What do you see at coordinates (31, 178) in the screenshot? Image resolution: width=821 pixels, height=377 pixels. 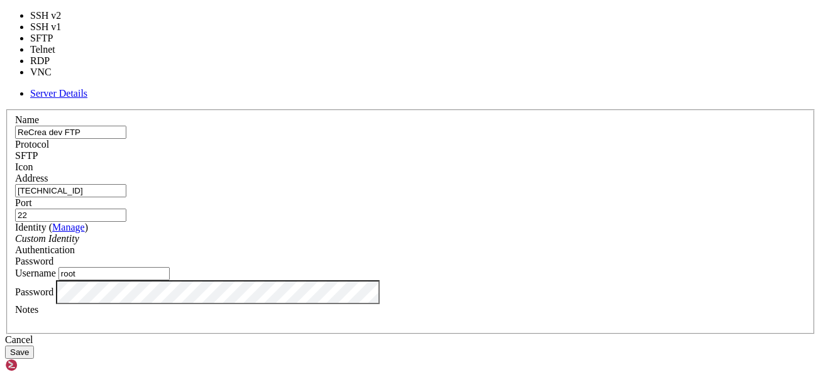 I see `label: Address` at bounding box center [31, 178].